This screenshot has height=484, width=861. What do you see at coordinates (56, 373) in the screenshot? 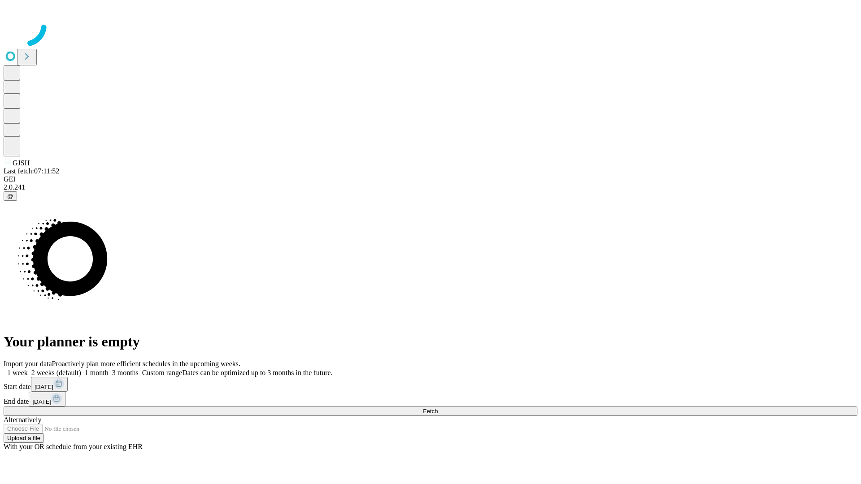
I see `span: 2 weeks (default)` at bounding box center [56, 373].